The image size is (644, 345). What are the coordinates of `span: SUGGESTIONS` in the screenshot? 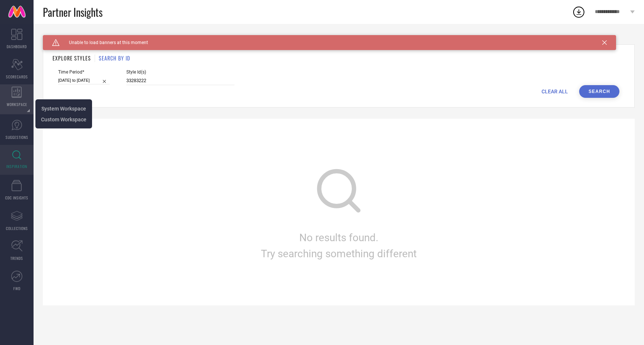 It's located at (17, 137).